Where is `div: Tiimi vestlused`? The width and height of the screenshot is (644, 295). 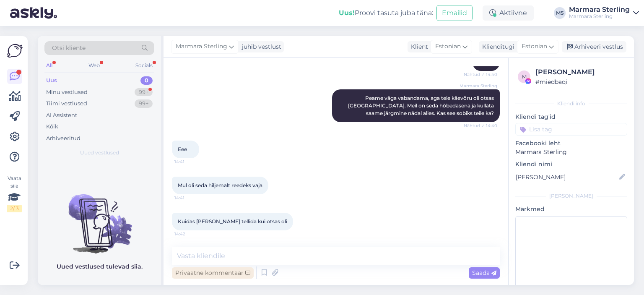
div: Tiimi vestlused is located at coordinates (66, 104).